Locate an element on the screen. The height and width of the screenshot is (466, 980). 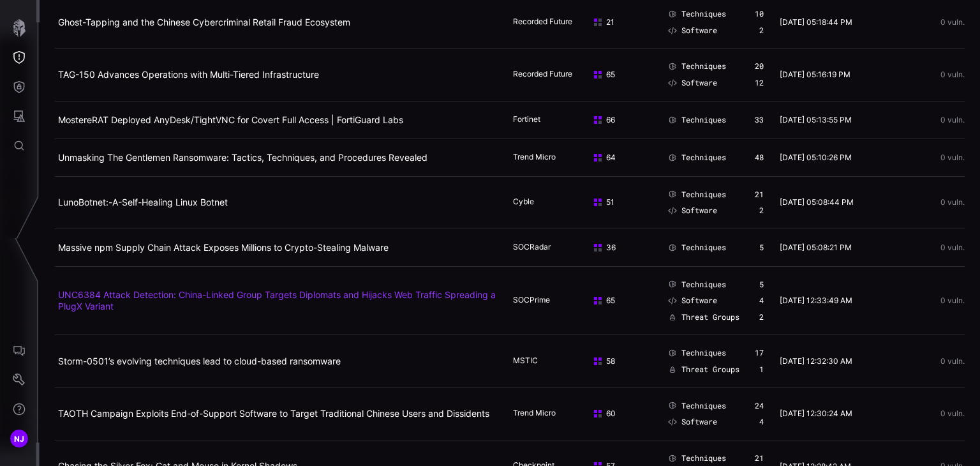
div: Fortinet is located at coordinates (545, 120).